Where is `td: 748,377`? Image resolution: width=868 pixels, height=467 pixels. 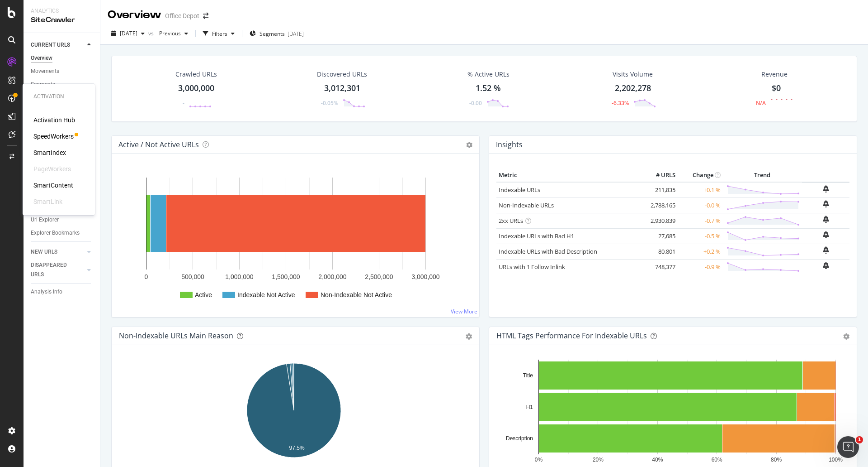
td: 748,377 is located at coordinates (660, 267).